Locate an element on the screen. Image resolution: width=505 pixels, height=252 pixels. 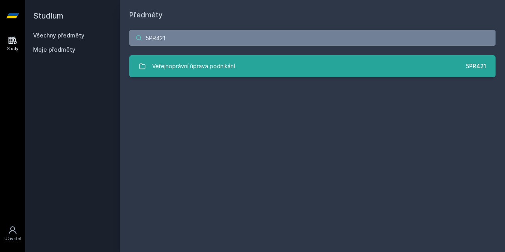
a: Všechny předměty is located at coordinates (59, 35).